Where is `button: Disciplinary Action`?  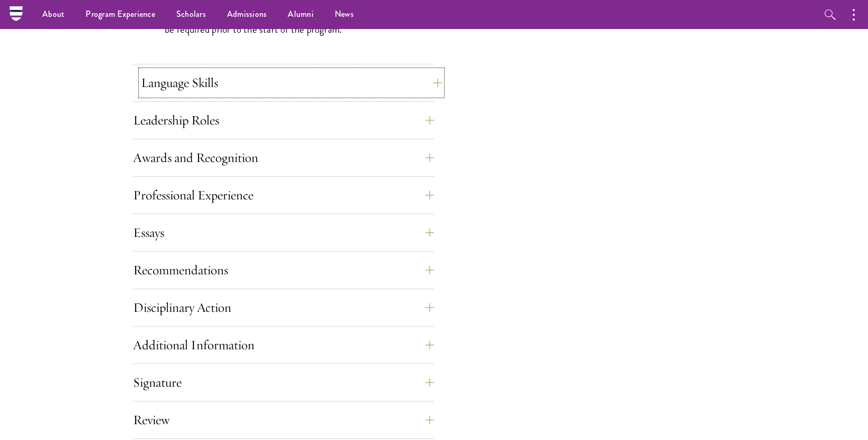
button: Disciplinary Action is located at coordinates (284, 308).